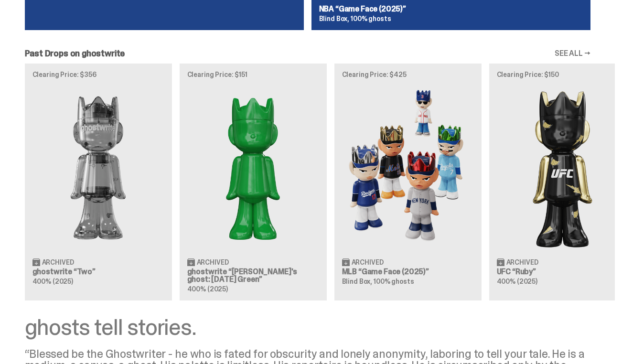 The width and height of the screenshot is (622, 364). Describe the element at coordinates (75, 54) in the screenshot. I see `h2: Past Drops on ghostwrite` at that location.